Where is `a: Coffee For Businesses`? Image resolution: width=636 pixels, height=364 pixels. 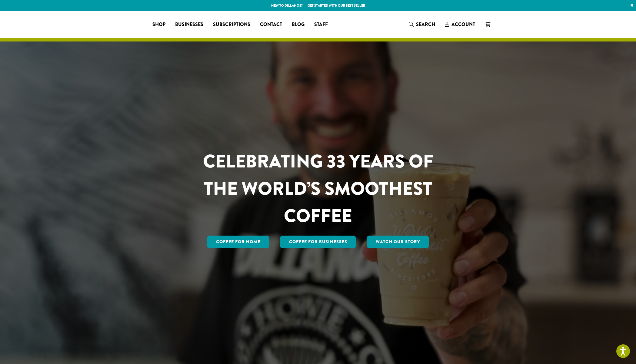 a: Coffee For Businesses is located at coordinates (318, 242).